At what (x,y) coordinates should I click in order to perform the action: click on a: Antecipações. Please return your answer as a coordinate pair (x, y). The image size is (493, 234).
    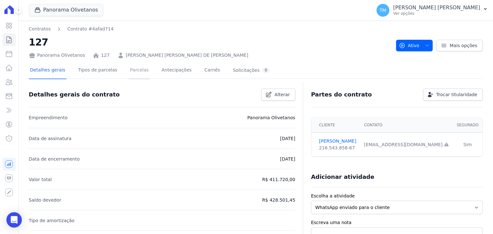
    Looking at the image, I should click on (176, 71).